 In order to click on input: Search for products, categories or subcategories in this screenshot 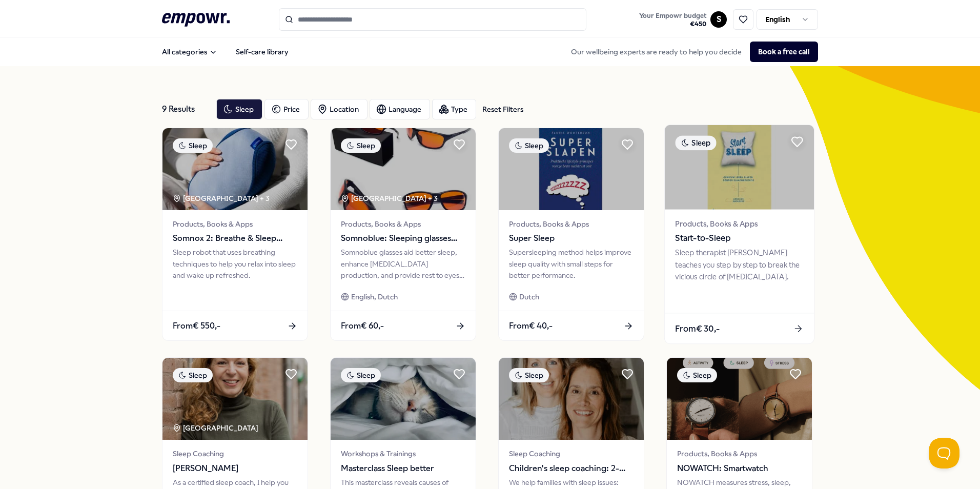, I will do `click(433, 19)`.